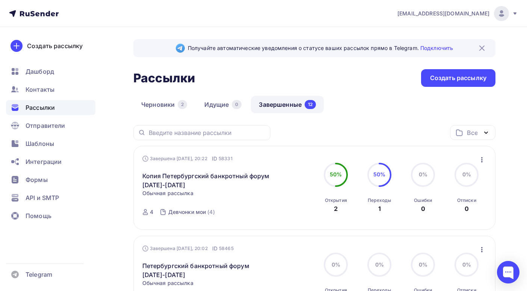 The image size is (527, 291). What do you see at coordinates (379, 200) in the screenshot?
I see `div: Переходы` at bounding box center [379, 200].